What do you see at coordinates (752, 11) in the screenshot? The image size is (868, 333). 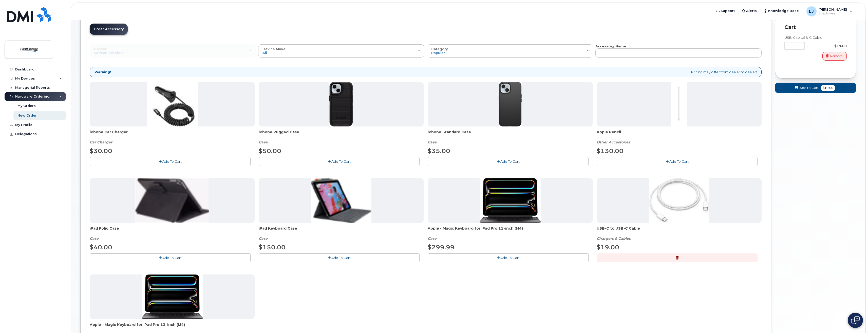 I see `span: Alerts` at bounding box center [752, 11].